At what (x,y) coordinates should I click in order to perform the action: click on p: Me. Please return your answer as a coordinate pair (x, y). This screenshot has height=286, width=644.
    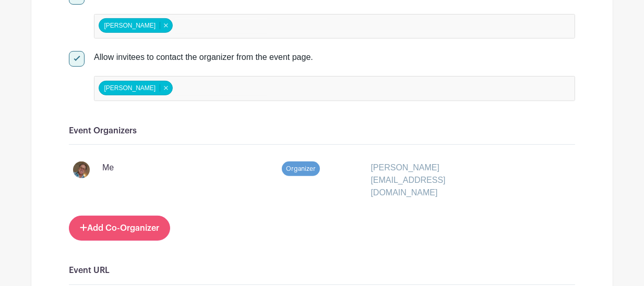
    Looking at the image, I should click on (108, 168).